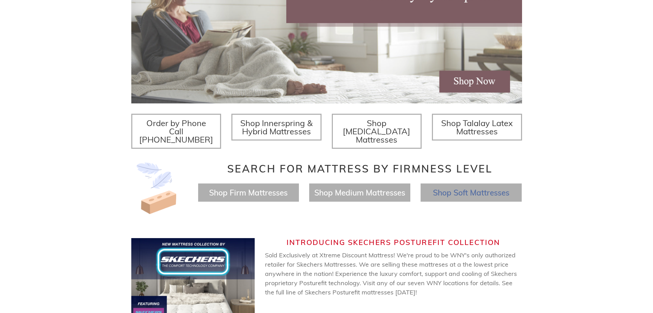 This screenshot has height=313, width=653. What do you see at coordinates (157, 188) in the screenshot?
I see `img: Image-of-brick- and-feather-representing-firm-and-soft-feel` at bounding box center [157, 188].